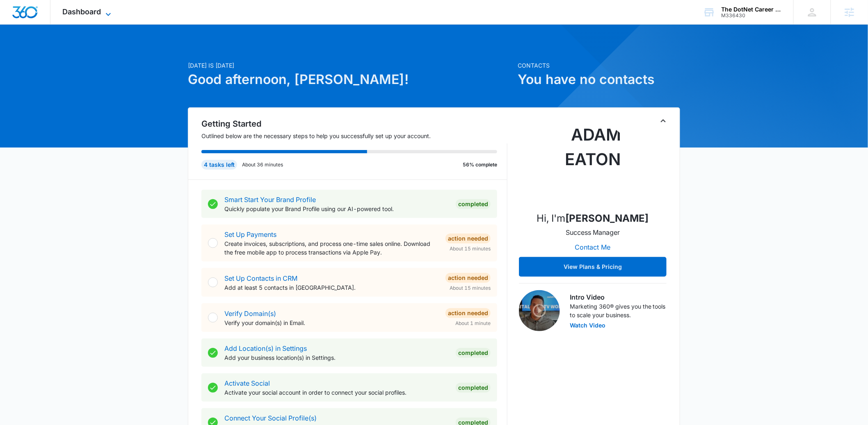 This screenshot has width=868, height=425. I want to click on p: Contacts, so click(599, 65).